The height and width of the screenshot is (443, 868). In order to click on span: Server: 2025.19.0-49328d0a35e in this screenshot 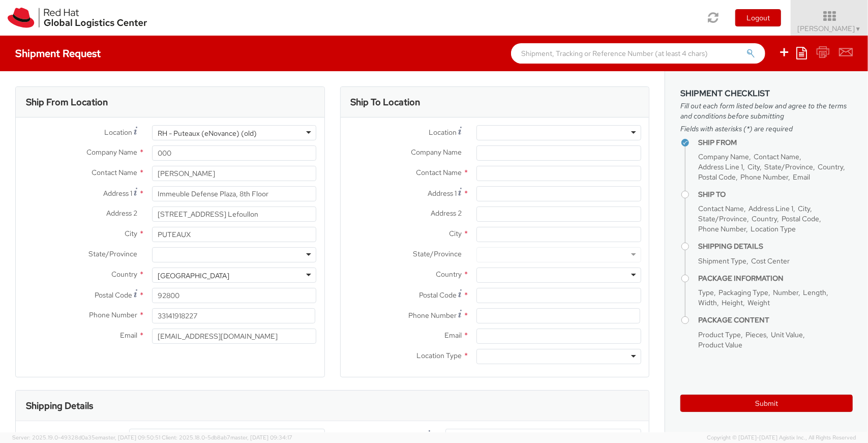, I will do `click(86, 437)`.